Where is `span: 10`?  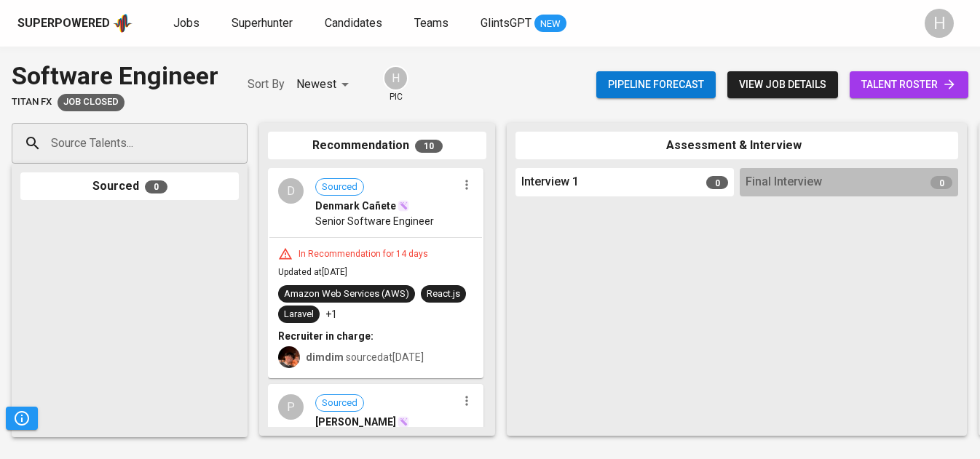 span: 10 is located at coordinates (429, 147).